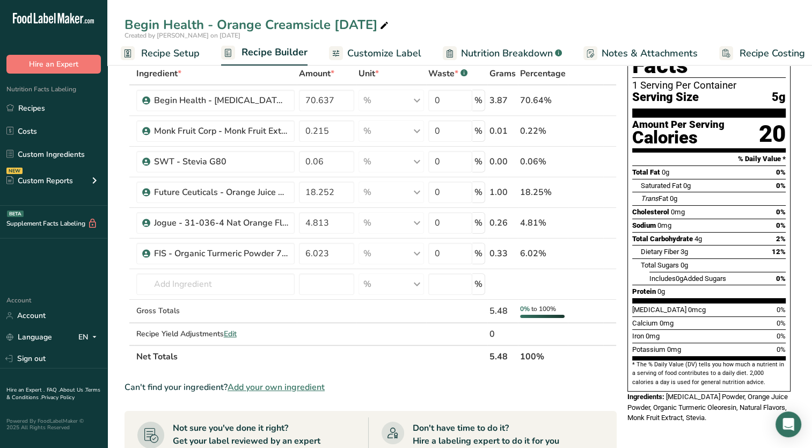 This screenshot has width=812, height=448. What do you see at coordinates (543, 162) in the screenshot?
I see `div: 0.06%` at bounding box center [543, 162].